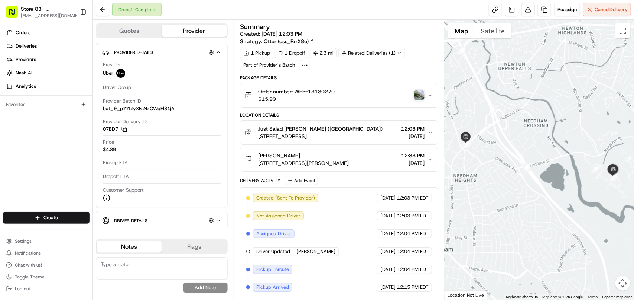  I want to click on span: Chat with us!, so click(28, 265).